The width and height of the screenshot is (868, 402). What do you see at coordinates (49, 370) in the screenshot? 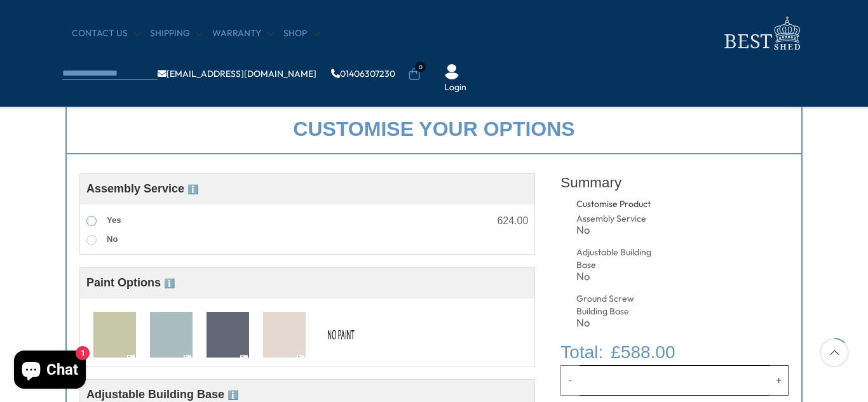
I see `inbox-online-store-chat: Shopify online store chat` at bounding box center [49, 370].